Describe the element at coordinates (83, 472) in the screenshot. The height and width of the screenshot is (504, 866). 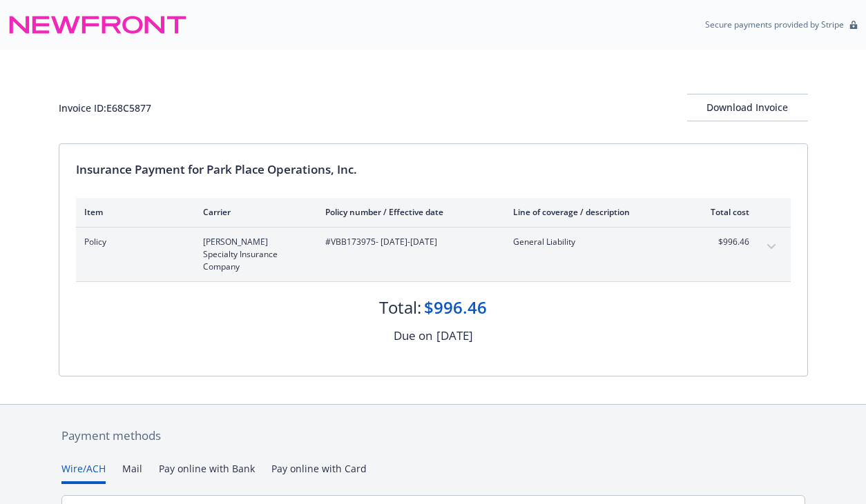
I see `button: Wire/ACH` at that location.